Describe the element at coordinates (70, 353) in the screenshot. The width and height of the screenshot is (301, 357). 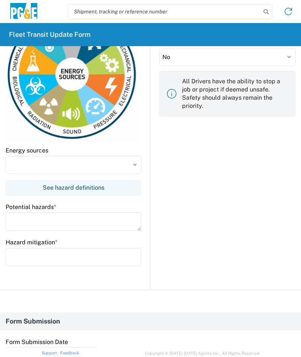
I see `a: Feedback` at that location.